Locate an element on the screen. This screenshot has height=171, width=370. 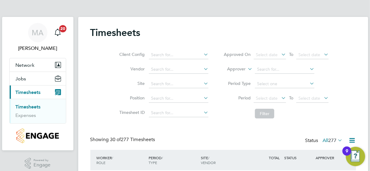
span: 30 of is located at coordinates (116, 139).